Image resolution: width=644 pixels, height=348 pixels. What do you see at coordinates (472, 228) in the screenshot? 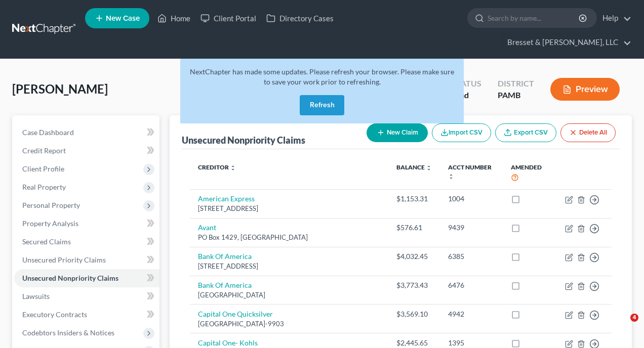
I see `div: 9439` at bounding box center [472, 228].